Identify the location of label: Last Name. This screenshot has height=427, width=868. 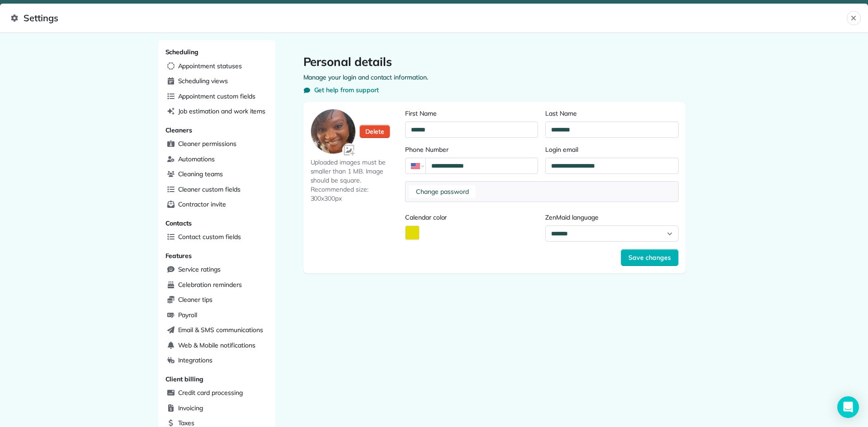
(612, 113).